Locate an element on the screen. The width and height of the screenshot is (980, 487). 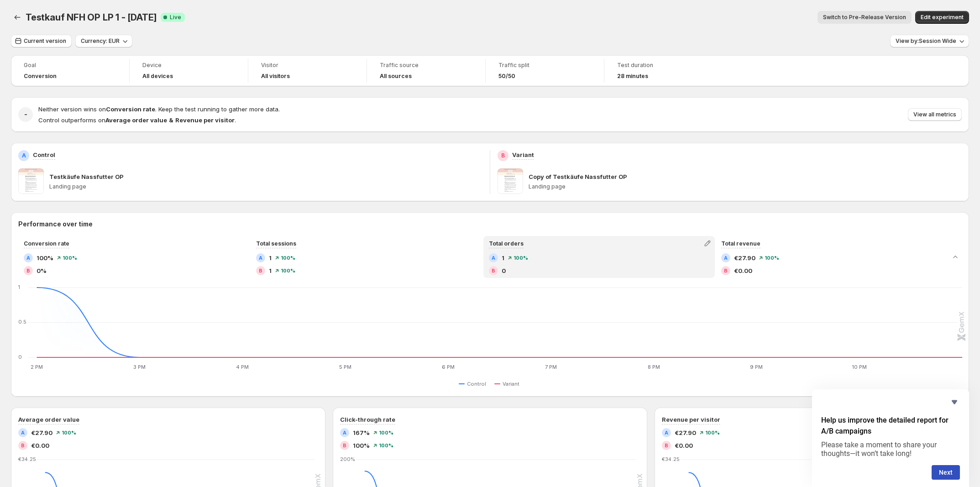
text: 2 PM is located at coordinates (36, 367).